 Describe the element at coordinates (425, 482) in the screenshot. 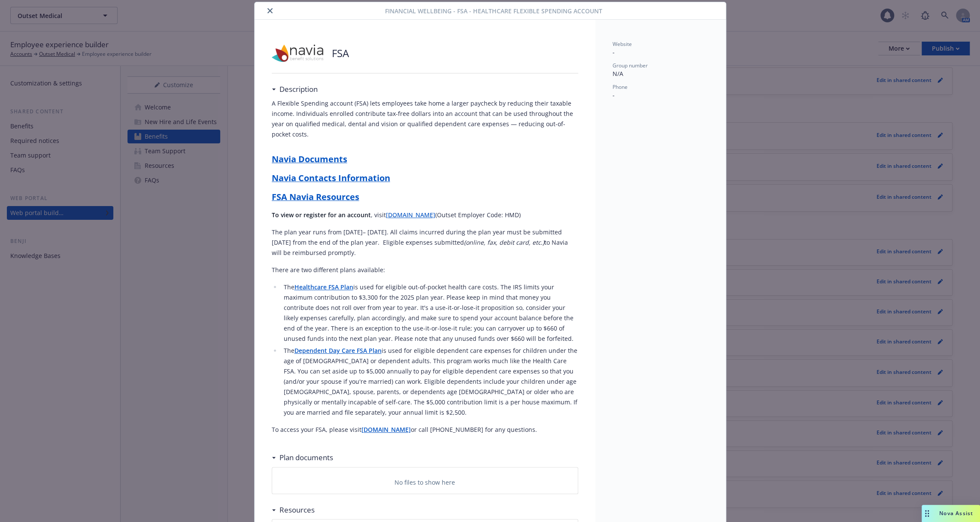

I see `p: No files to show here` at that location.